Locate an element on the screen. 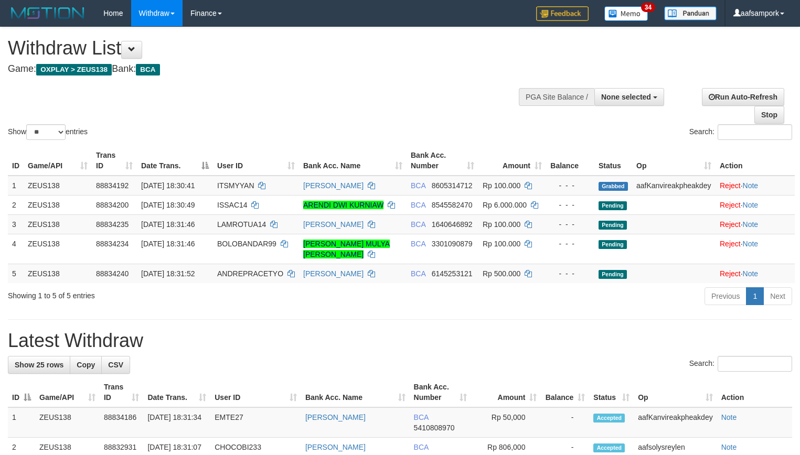 The height and width of the screenshot is (455, 800). td: 4 is located at coordinates (16, 249).